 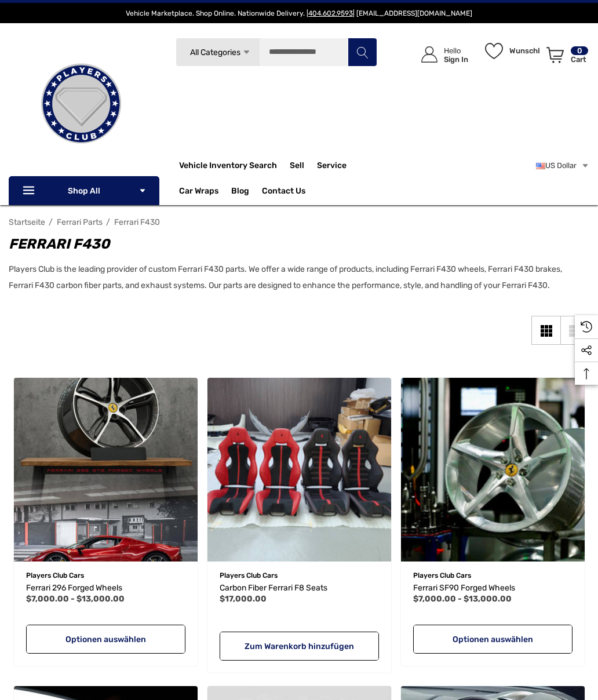 I want to click on span: Vehicle Inventory Search, so click(x=228, y=167).